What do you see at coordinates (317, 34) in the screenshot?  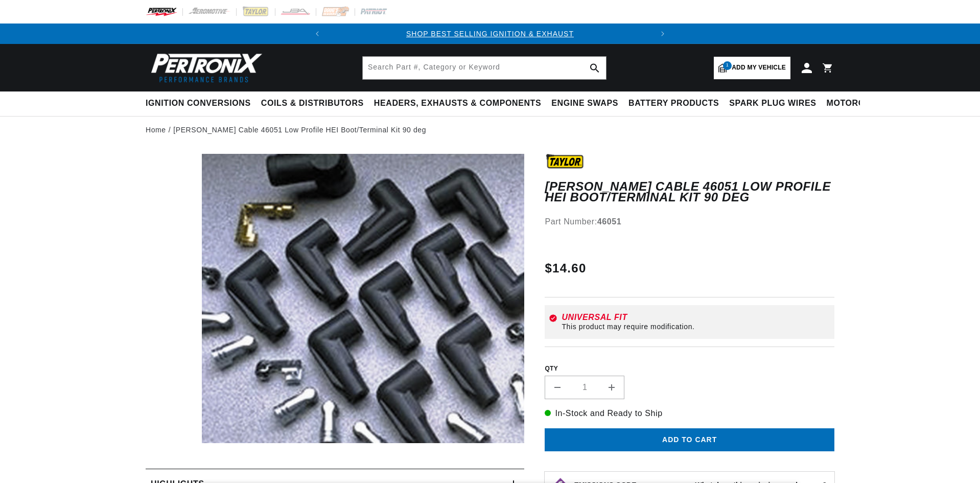 I see `button: Translation missing: en.sections.announcements.previous_announcement` at bounding box center [317, 34].